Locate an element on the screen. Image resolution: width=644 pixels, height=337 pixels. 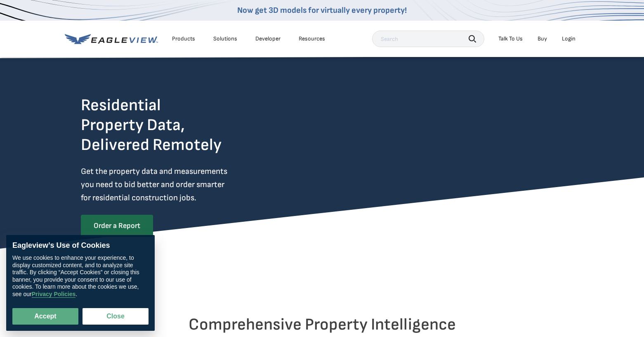
div: Products is located at coordinates (183, 39).